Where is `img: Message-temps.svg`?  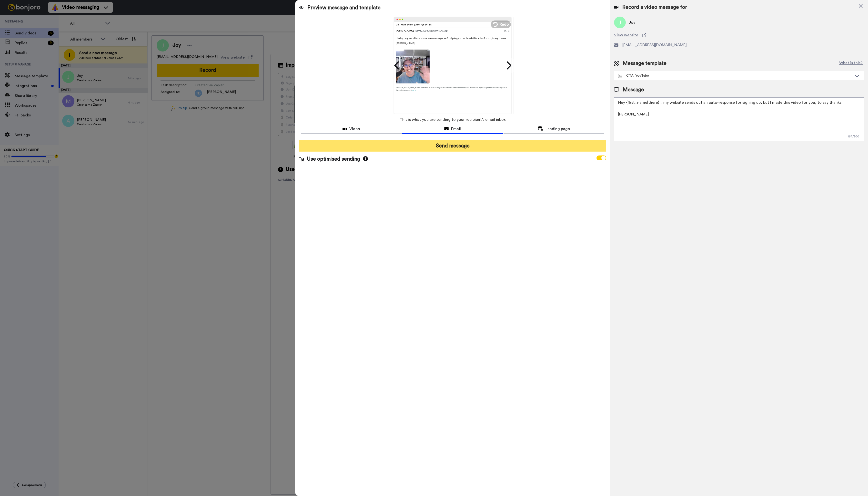 img: Message-temps.svg is located at coordinates (620, 76).